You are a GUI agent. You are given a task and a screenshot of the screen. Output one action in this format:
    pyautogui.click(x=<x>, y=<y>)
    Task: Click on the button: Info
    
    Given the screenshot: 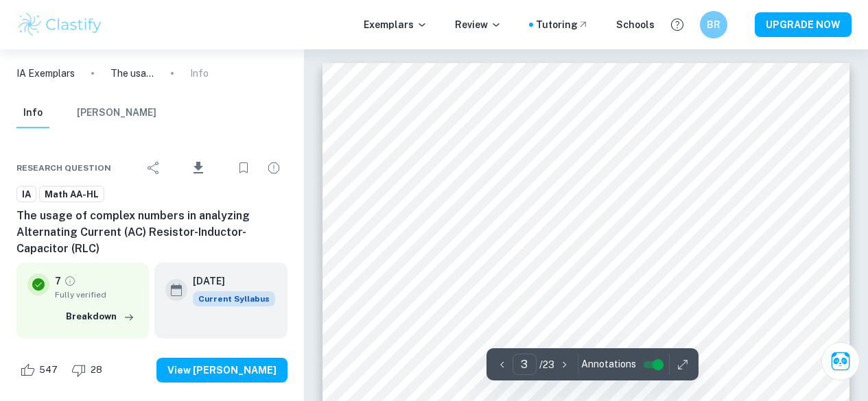 What is the action you would take?
    pyautogui.click(x=33, y=113)
    